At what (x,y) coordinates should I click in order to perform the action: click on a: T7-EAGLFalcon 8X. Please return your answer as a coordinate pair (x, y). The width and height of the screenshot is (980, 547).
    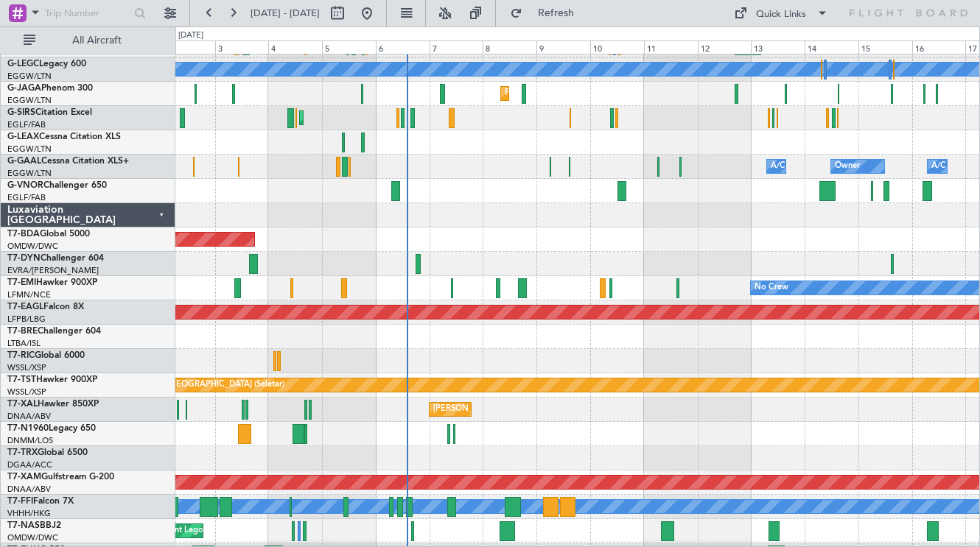
    Looking at the image, I should click on (45, 307).